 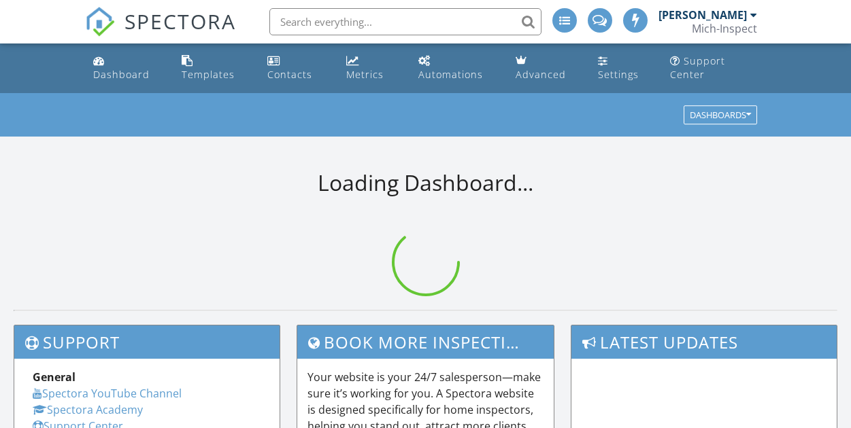 What do you see at coordinates (208, 74) in the screenshot?
I see `div: Templates` at bounding box center [208, 74].